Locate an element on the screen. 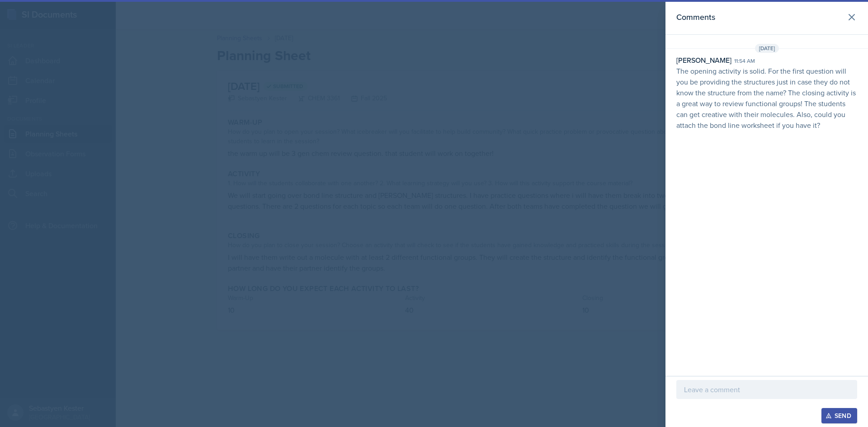 This screenshot has width=868, height=427. div: 11:54 am is located at coordinates (744, 61).